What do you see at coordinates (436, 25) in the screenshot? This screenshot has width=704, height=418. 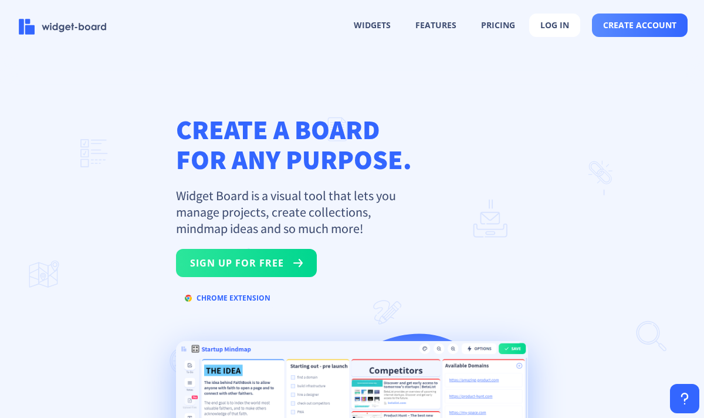 I see `button: features` at bounding box center [436, 25].